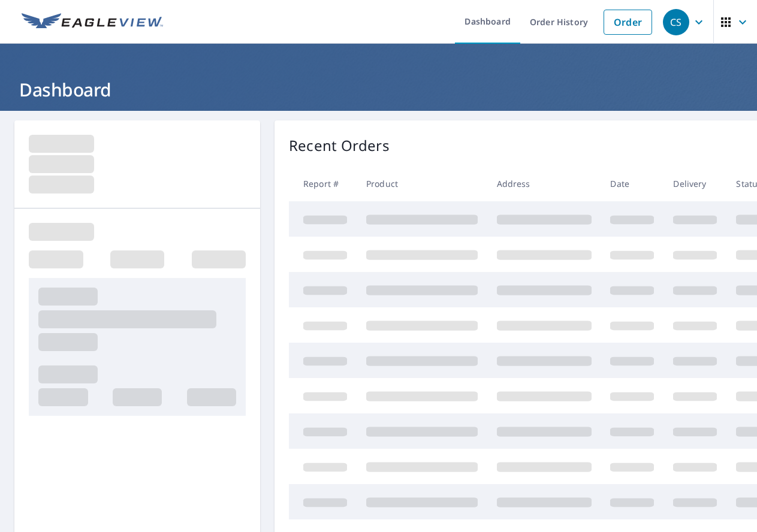 The image size is (757, 532). What do you see at coordinates (378, 90) in the screenshot?
I see `h1: Dashboard` at bounding box center [378, 90].